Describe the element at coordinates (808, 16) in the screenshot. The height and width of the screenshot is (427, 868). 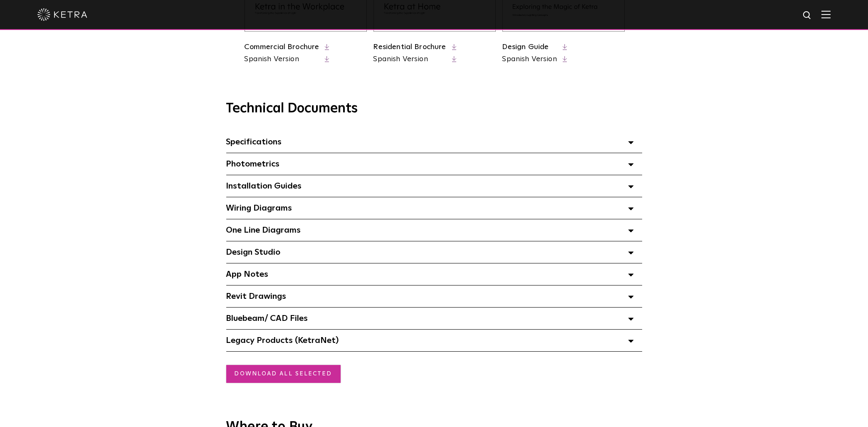
I see `img: search icon` at that location.